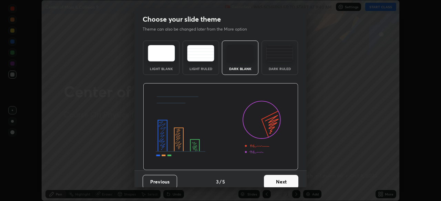 The width and height of the screenshot is (441, 201). What do you see at coordinates (281, 182) in the screenshot?
I see `button: Next` at bounding box center [281, 182].